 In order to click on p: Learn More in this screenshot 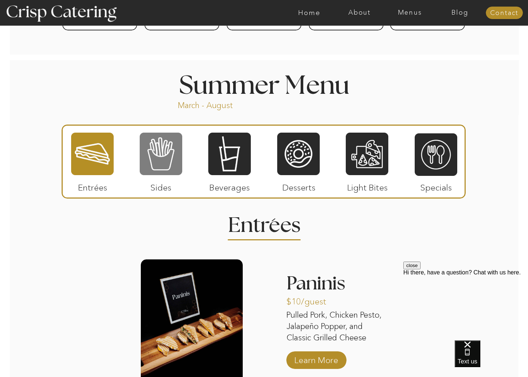, I will do `click(316, 358)`.